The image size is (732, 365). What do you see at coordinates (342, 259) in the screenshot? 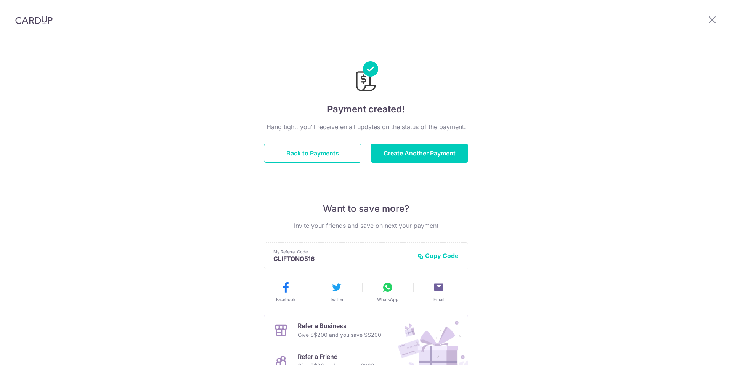
I see `p: CLIFTONO516` at bounding box center [342, 259].